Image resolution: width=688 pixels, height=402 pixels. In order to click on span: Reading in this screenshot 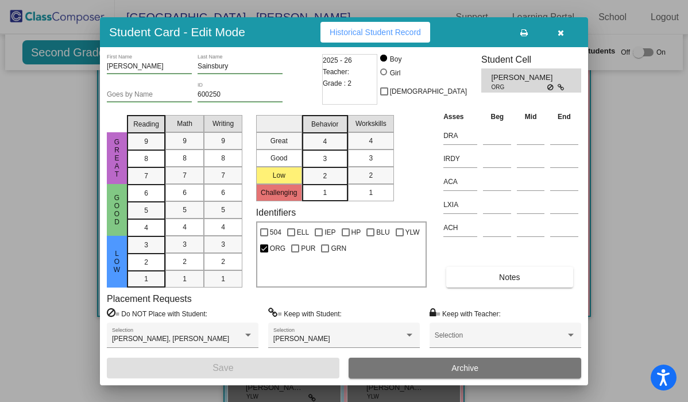, I will do `click(146, 124)`.